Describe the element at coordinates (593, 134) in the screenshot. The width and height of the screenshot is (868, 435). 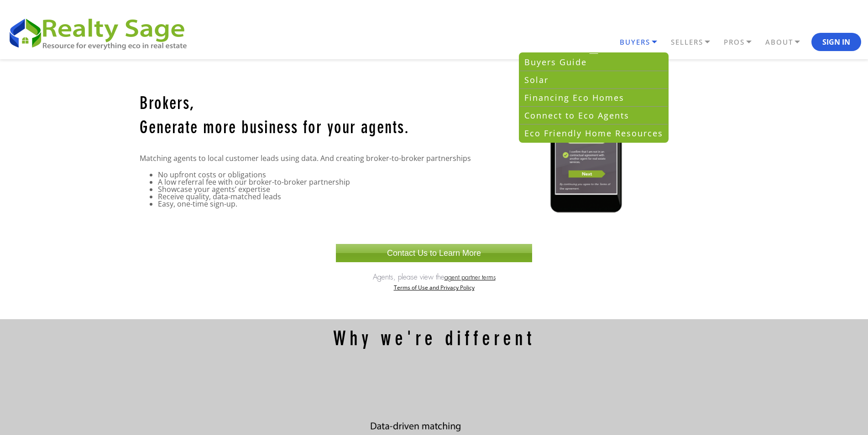
I see `a: Eco Friendly Home Resources` at that location.